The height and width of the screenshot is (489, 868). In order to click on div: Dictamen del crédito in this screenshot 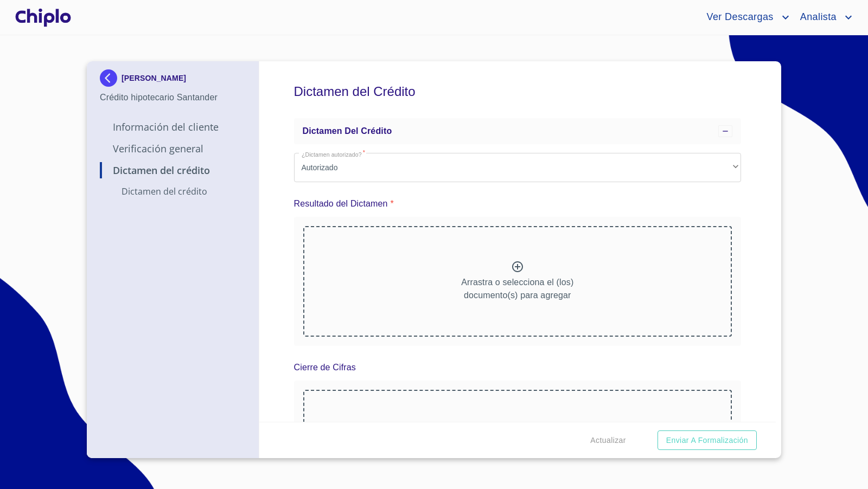, I will do `click(517, 131)`.